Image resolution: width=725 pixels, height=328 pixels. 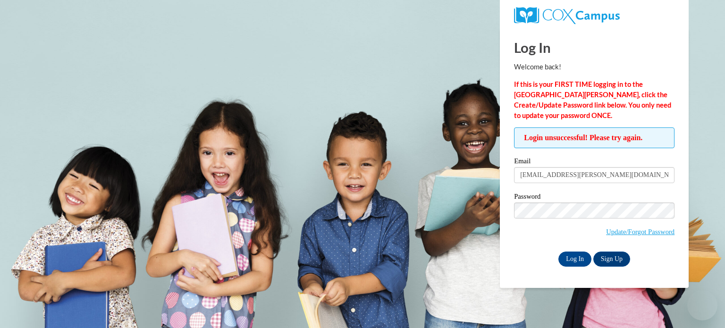 What do you see at coordinates (640, 232) in the screenshot?
I see `a: Update/Forgot Password` at bounding box center [640, 232].